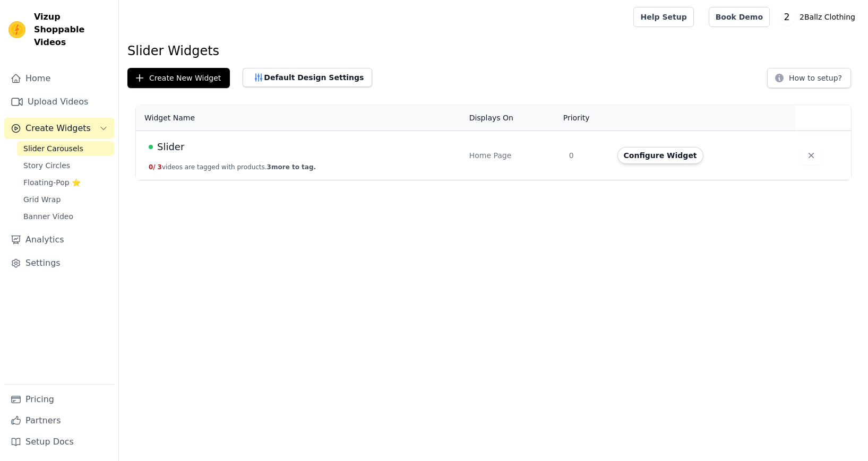 The height and width of the screenshot is (461, 868). I want to click on button: Create Widgets, so click(59, 129).